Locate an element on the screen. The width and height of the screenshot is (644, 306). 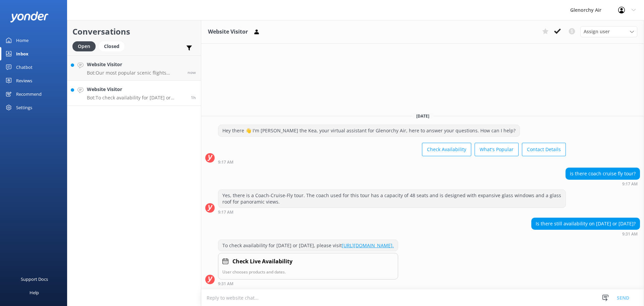
h2: Conversations is located at coordinates (134, 31).